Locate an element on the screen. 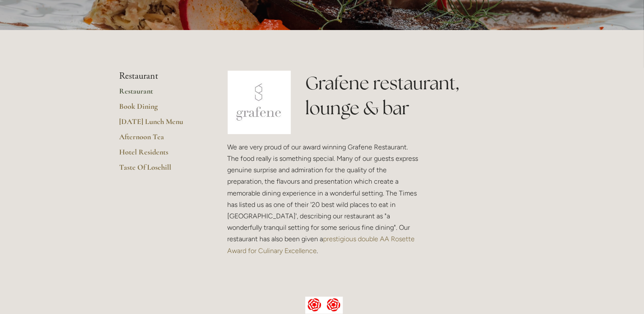 The image size is (644, 314). p: We are very proud of our award winning Grafene Restaurant. The food really is something special. ... is located at coordinates (324, 199).